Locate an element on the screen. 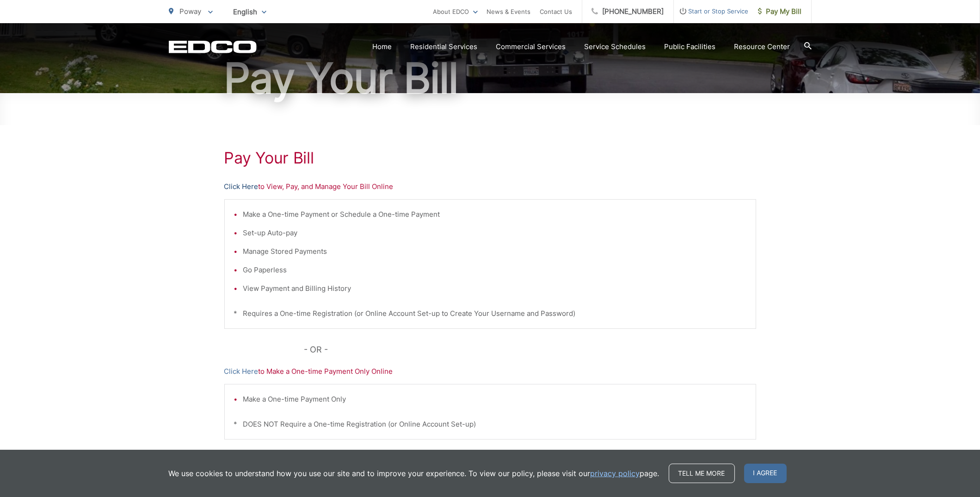 This screenshot has height=497, width=980. a: Resource Center is located at coordinates (762, 47).